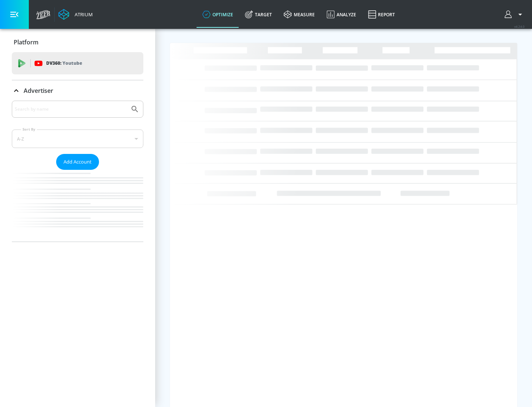  Describe the element at coordinates (218, 14) in the screenshot. I see `a: optimize` at that location.